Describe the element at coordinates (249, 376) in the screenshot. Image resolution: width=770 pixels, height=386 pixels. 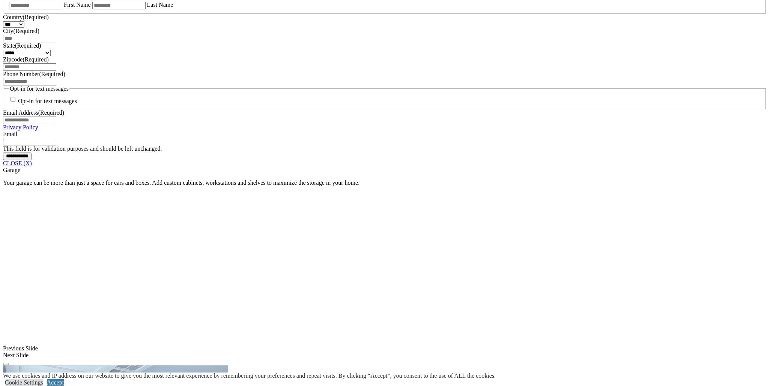
I see `div: We use cookies and IP address on our website to give you the most relevant experience by remember...` at that location.